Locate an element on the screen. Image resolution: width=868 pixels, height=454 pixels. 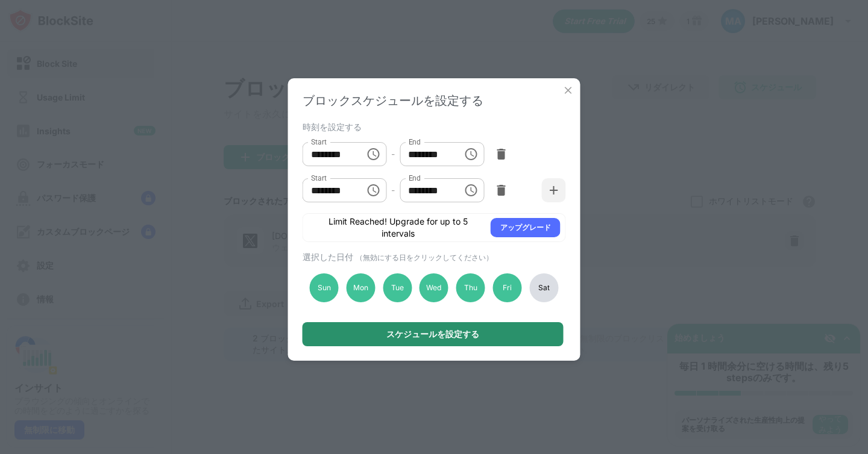
button: Choose time, selected time is 1:00 PM is located at coordinates (373, 154).